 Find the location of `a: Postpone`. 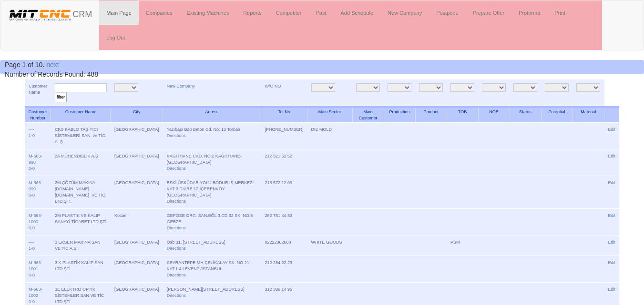

a: Postpone is located at coordinates (447, 13).